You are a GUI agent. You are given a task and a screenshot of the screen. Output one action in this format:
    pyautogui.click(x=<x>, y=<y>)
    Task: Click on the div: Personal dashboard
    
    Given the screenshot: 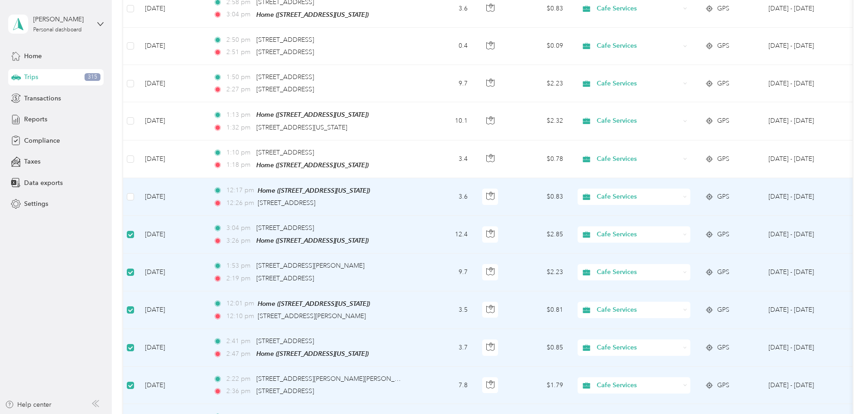 What is the action you would take?
    pyautogui.click(x=57, y=30)
    